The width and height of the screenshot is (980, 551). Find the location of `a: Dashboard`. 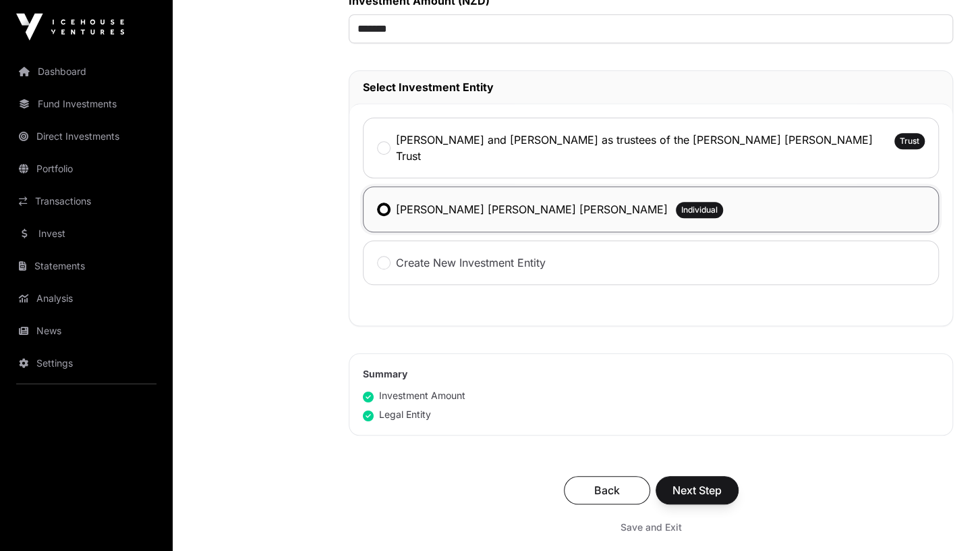

a: Dashboard is located at coordinates (87, 72).